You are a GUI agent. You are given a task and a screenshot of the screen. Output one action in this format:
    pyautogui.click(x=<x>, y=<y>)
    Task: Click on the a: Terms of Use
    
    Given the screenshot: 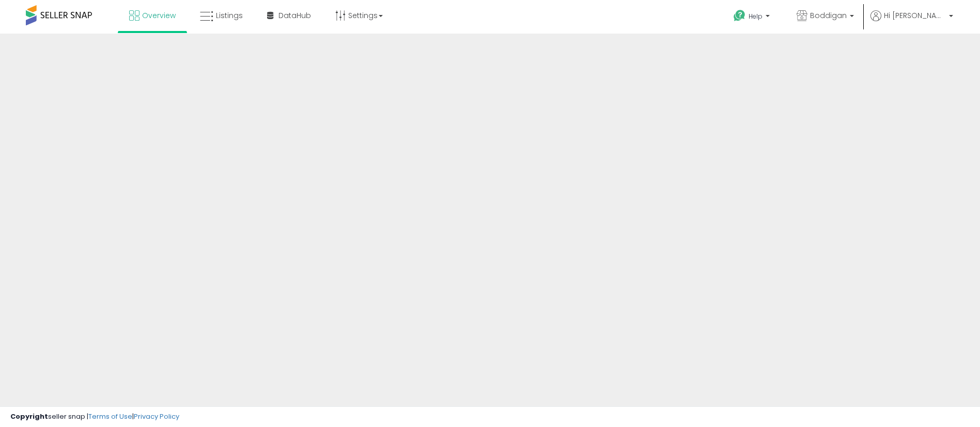 What is the action you would take?
    pyautogui.click(x=110, y=416)
    